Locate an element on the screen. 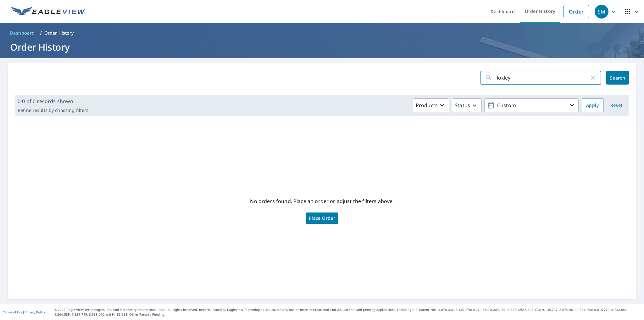 This screenshot has width=644, height=320. span: Reset is located at coordinates (617, 105).